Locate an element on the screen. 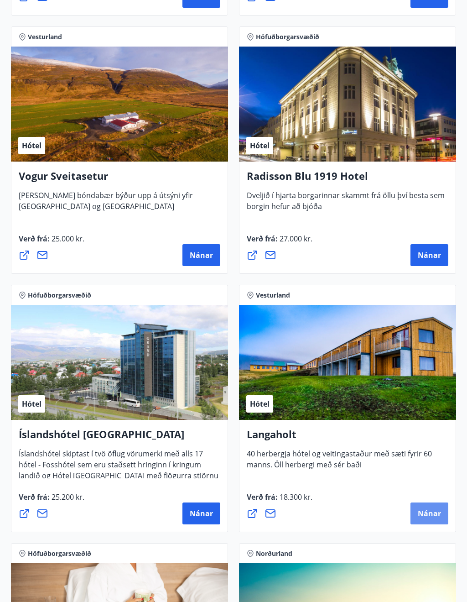 The height and width of the screenshot is (602, 467). span: Norðurland is located at coordinates (274, 554).